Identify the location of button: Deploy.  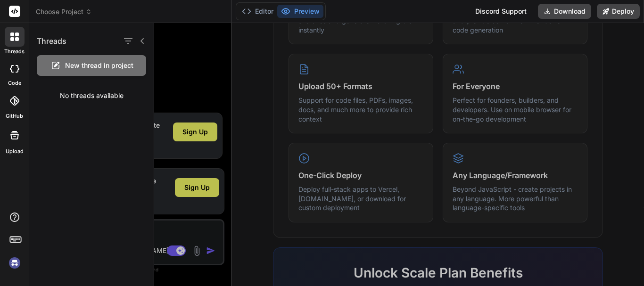
(618, 12).